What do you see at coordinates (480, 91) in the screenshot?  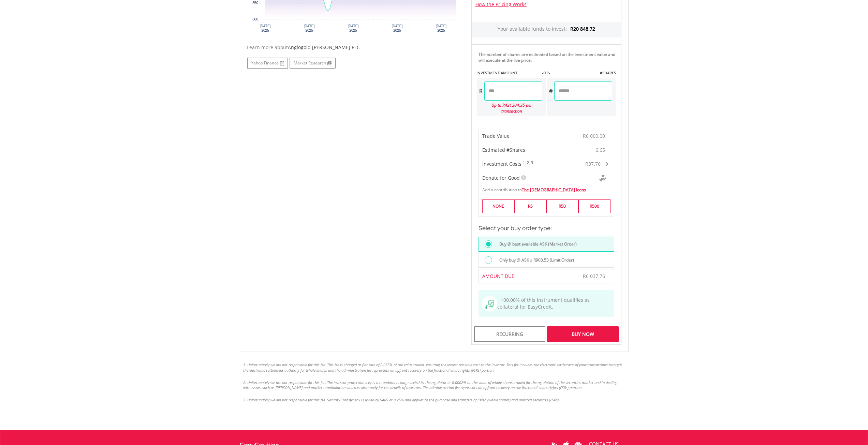 I see `div: R` at bounding box center [480, 91].